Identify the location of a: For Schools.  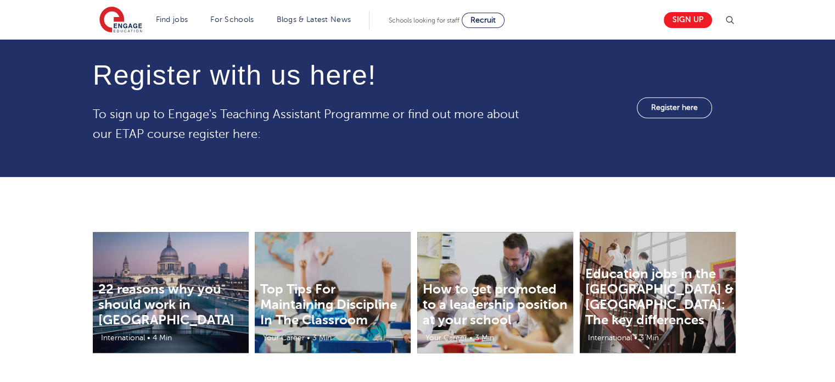
(232, 19).